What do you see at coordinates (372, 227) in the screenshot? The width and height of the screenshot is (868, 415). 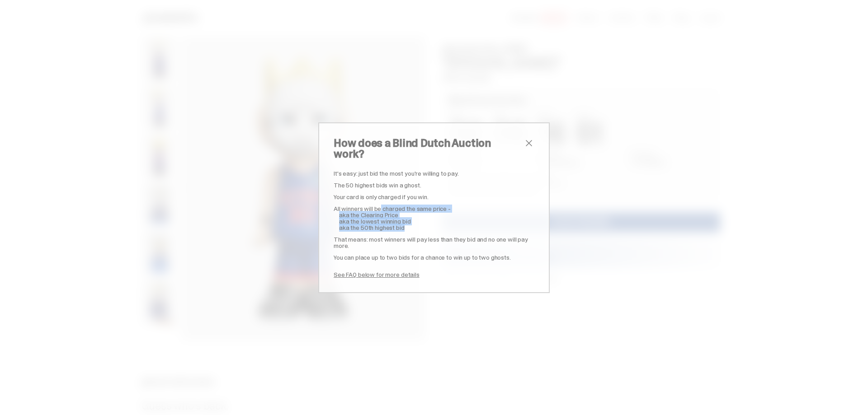 I see `span: aka the 50th highest bid` at bounding box center [372, 227].